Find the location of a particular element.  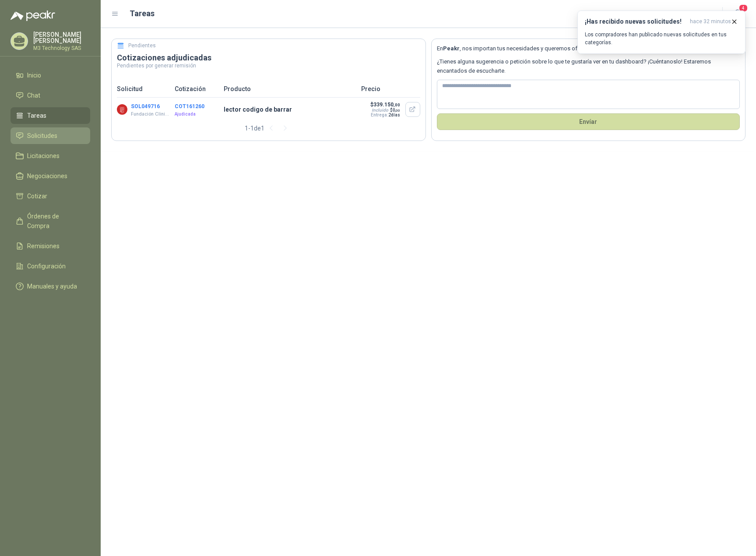

span: 2 días is located at coordinates (394, 115).